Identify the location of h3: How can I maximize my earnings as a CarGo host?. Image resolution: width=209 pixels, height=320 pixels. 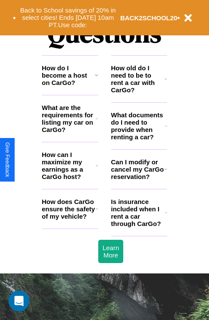
(69, 165).